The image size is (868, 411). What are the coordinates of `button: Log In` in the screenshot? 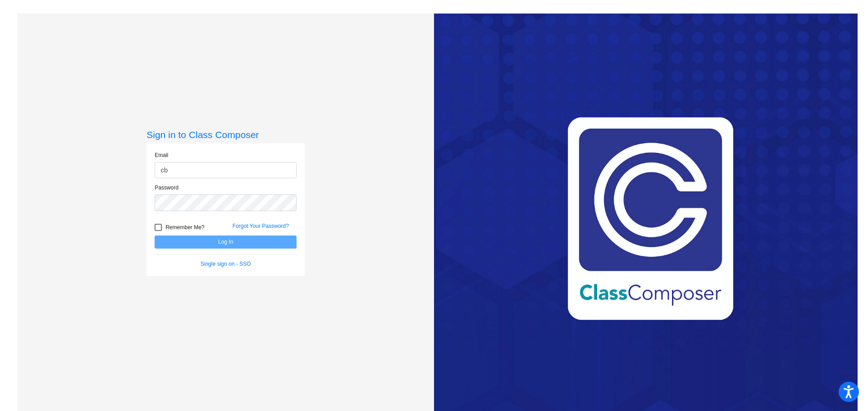 It's located at (226, 242).